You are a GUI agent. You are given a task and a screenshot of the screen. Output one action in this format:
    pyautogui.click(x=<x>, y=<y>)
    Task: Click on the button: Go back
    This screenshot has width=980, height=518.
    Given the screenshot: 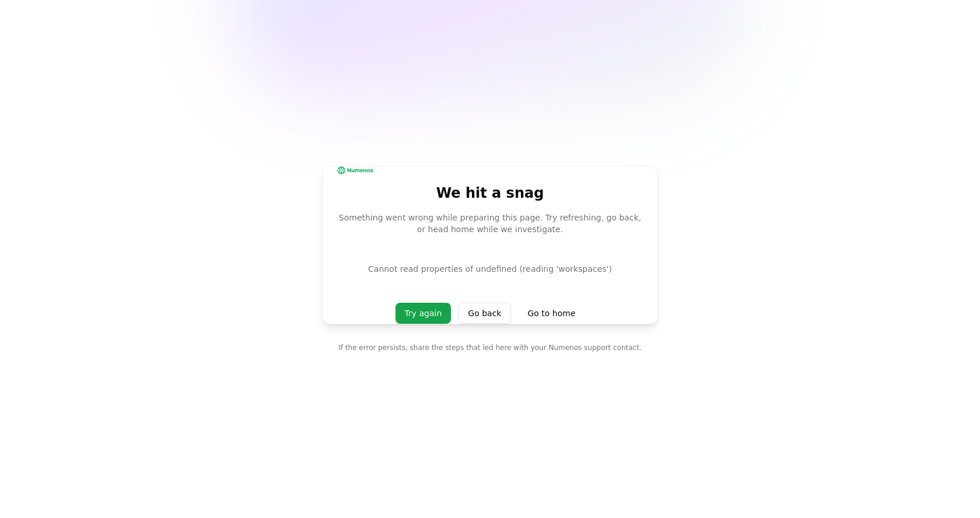 What is the action you would take?
    pyautogui.click(x=484, y=313)
    